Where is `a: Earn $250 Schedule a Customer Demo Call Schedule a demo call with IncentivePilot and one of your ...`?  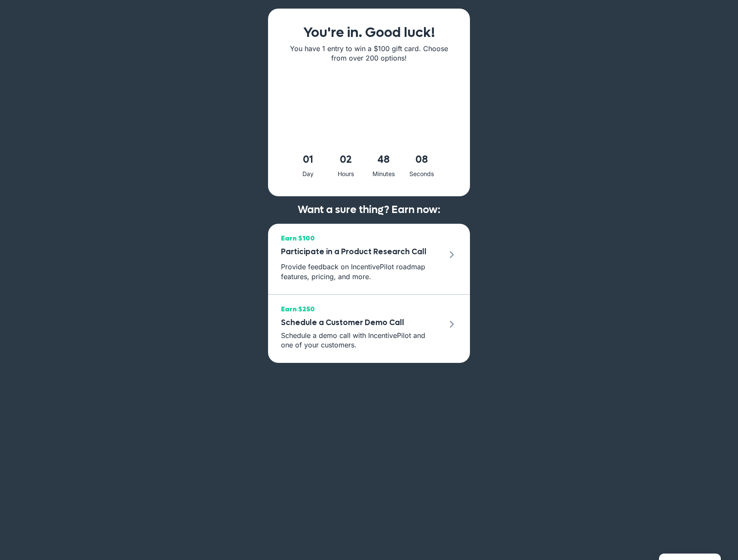
a: Earn $250 Schedule a Customer Demo Call Schedule a demo call with IncentivePilot and one of your ... is located at coordinates (369, 329).